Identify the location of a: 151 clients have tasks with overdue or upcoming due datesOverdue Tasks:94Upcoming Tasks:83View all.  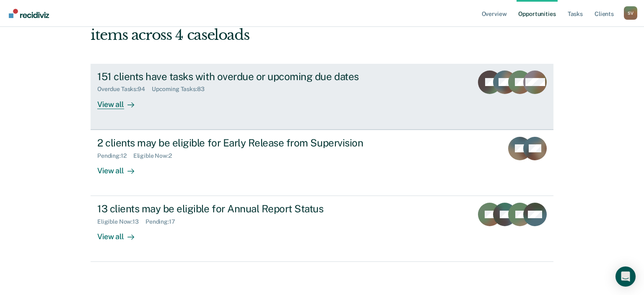
(322, 97).